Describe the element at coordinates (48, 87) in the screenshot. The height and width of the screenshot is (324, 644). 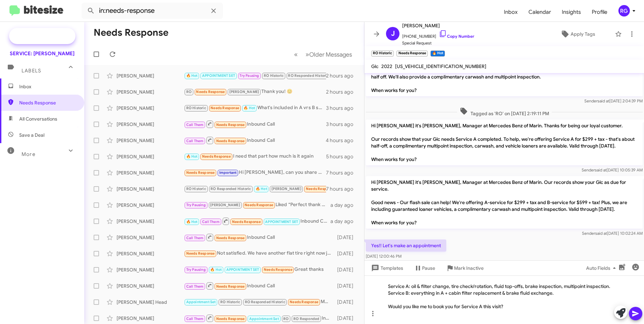
I see `span: Inbox` at that location.